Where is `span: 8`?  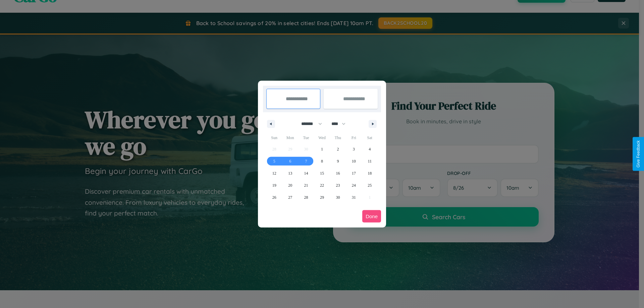 span: 8 is located at coordinates (322, 161).